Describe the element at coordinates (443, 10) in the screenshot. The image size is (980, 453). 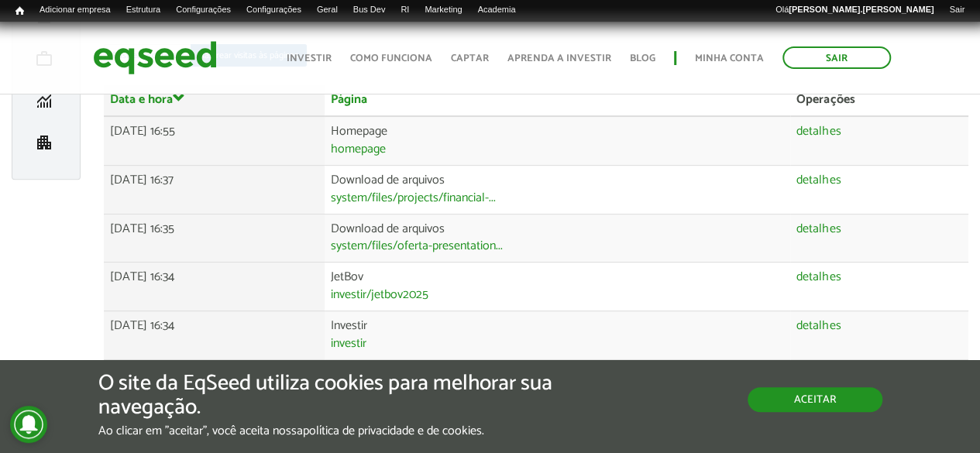
I see `a: Marketing` at that location.